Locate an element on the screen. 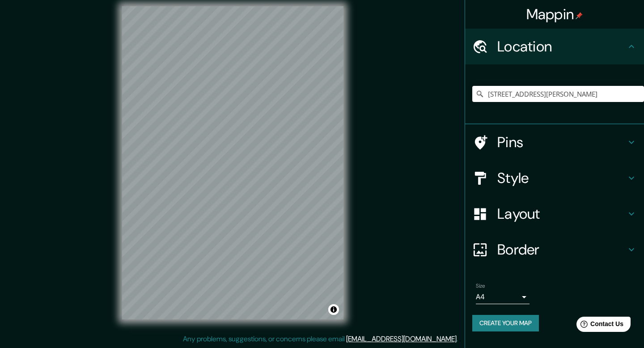 The height and width of the screenshot is (348, 644). p: Any problems, suggestions, or concerns please email . is located at coordinates (320, 339).